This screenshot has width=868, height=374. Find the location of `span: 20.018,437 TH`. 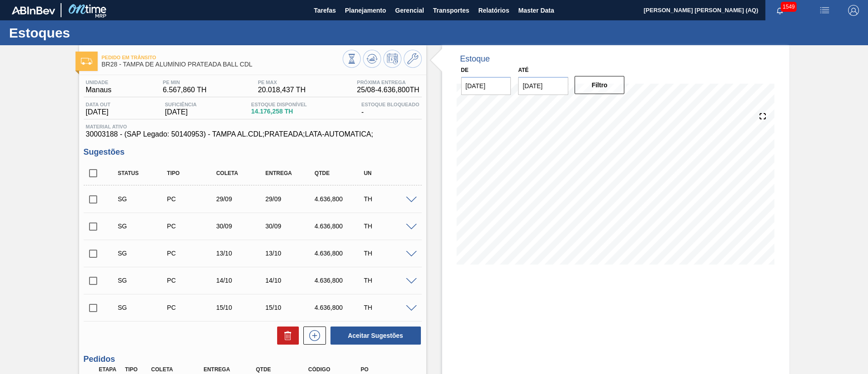

span: 20.018,437 TH is located at coordinates (282, 90).